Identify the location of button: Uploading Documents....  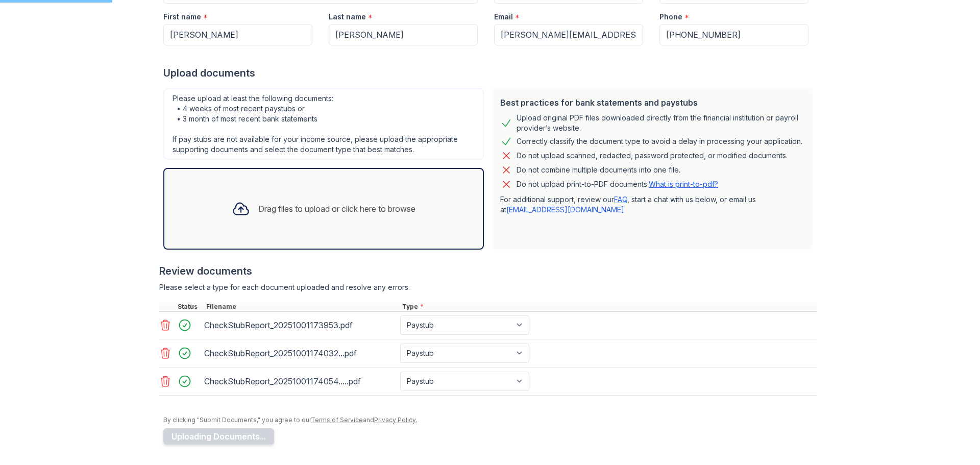
(218, 436).